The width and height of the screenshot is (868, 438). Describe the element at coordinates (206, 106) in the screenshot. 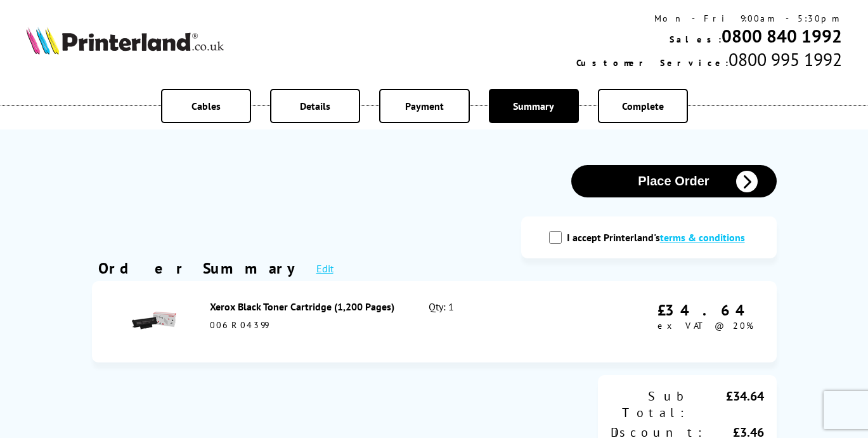

I see `span: Cables` at that location.